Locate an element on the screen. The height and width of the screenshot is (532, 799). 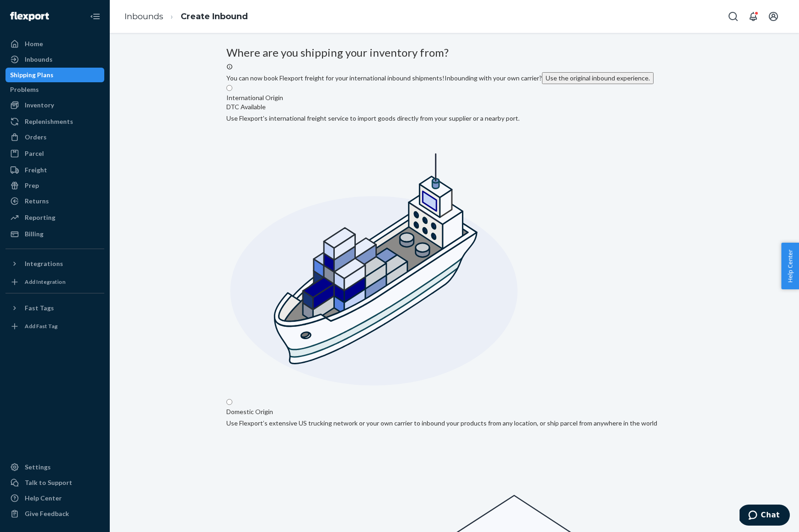
a: Returns is located at coordinates (55, 201).